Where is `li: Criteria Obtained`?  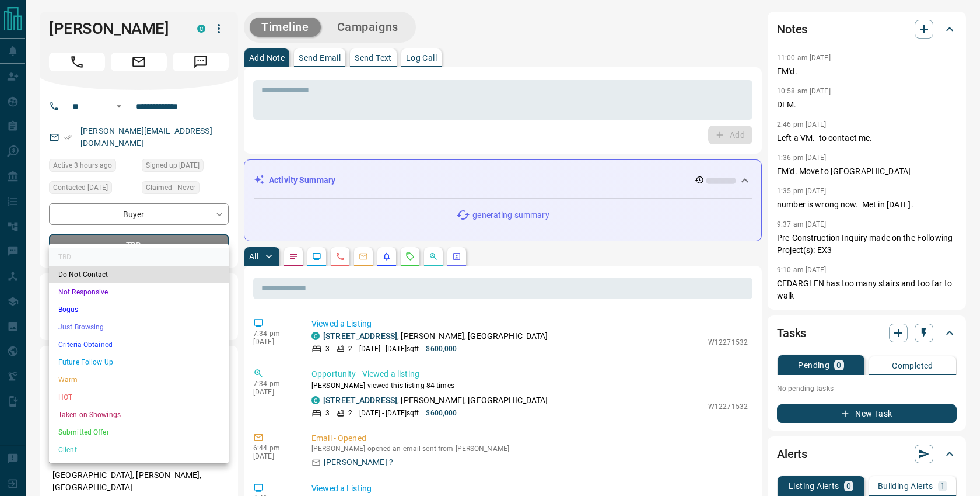 li: Criteria Obtained is located at coordinates (138, 344).